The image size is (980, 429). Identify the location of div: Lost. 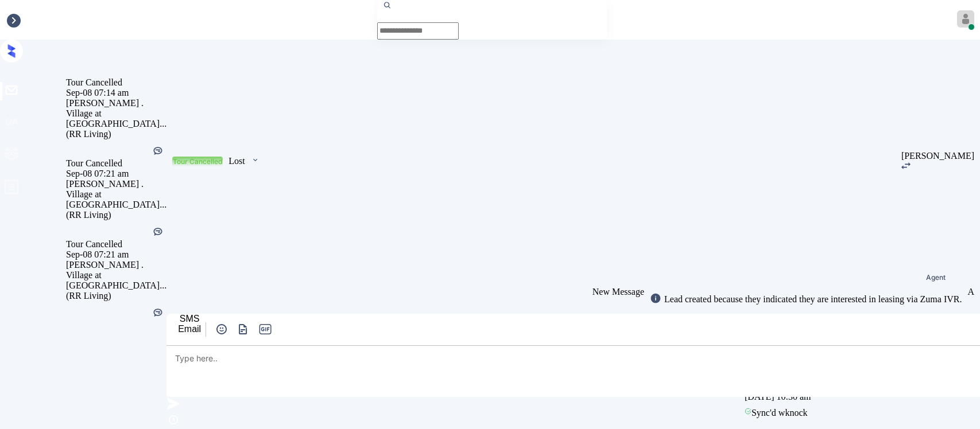
(237, 161).